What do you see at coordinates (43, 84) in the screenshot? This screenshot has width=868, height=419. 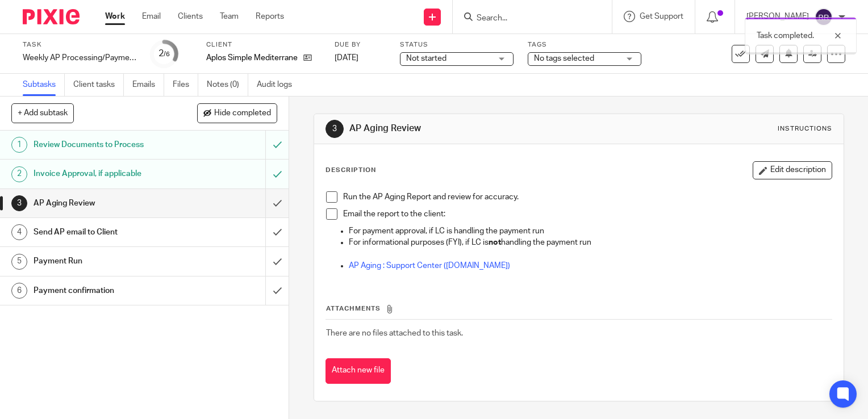 I see `a: Subtasks` at bounding box center [43, 84].